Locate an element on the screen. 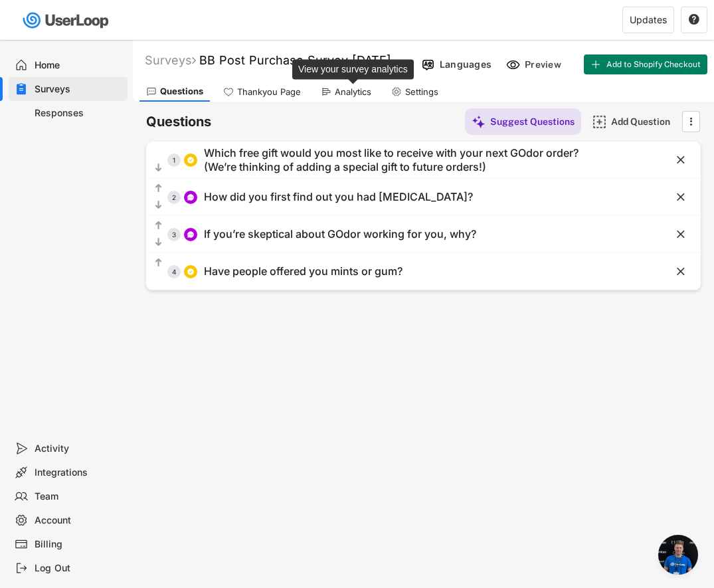  div: Languages is located at coordinates (466, 64).